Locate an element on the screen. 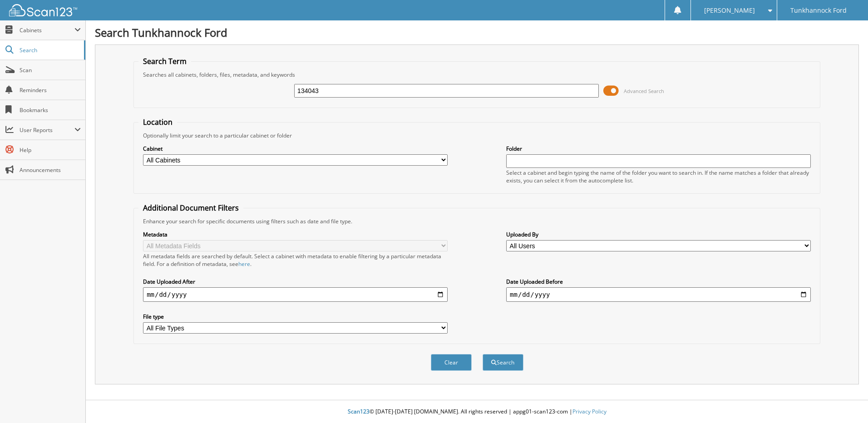  label: Date Uploaded Before is located at coordinates (658, 282).